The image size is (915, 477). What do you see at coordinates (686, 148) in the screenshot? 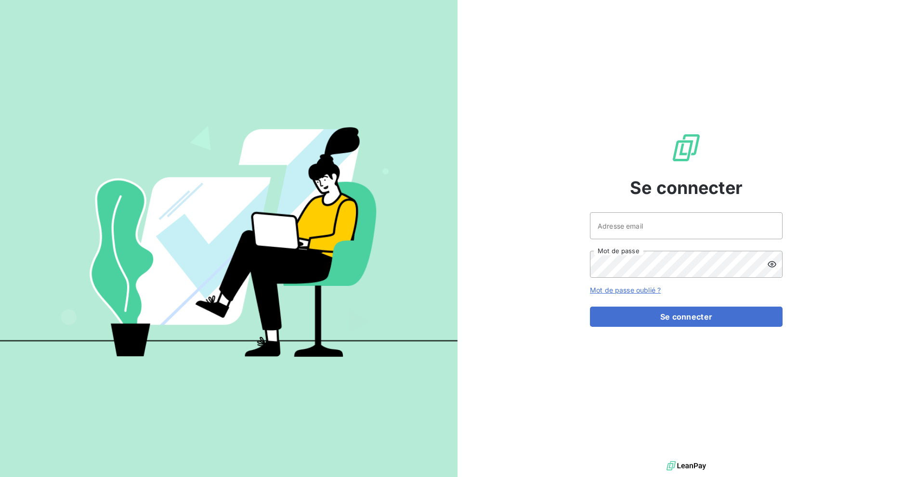
I see `img: Logo LeanPay` at bounding box center [686, 148].